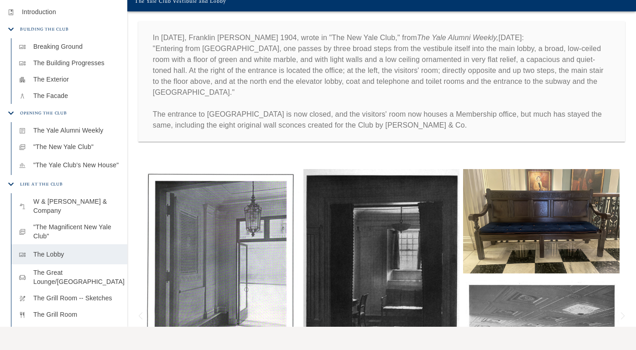 This screenshot has width=636, height=350. I want to click on div: "The Magnificent New Yale Club", so click(69, 232).